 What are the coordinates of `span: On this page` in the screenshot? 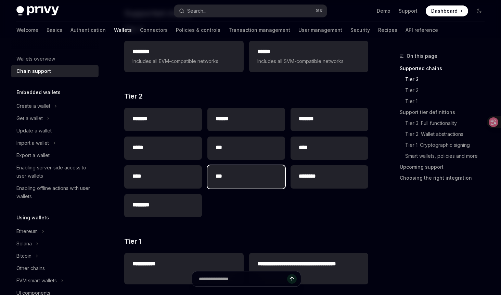 It's located at (422, 56).